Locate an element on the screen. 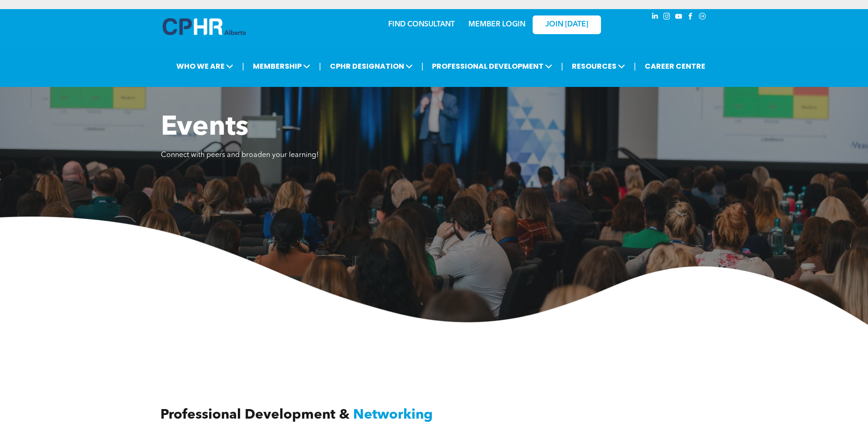  a: youtube is located at coordinates (679, 17).